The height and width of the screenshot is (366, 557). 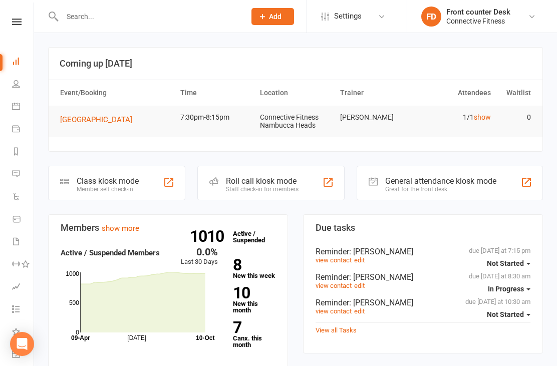 What do you see at coordinates (509, 289) in the screenshot?
I see `button: In Progress` at bounding box center [509, 289].